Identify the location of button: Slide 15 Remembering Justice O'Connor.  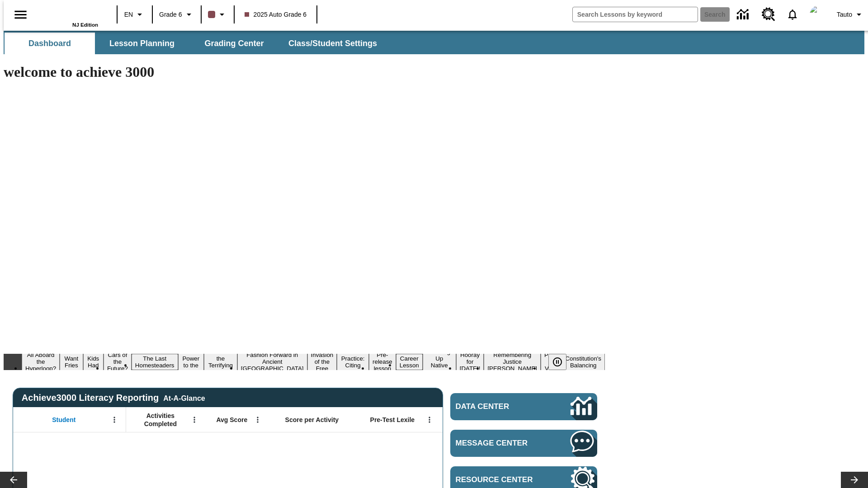
(512, 362).